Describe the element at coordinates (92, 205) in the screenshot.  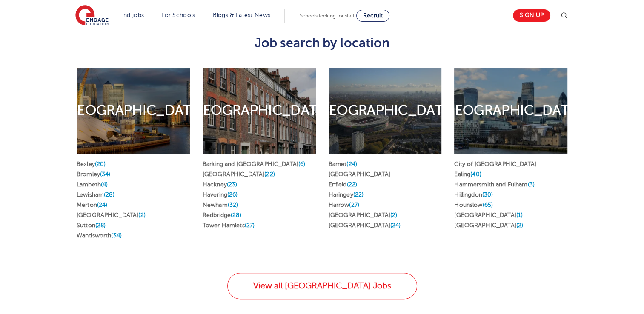
I see `a: Merton(24)` at that location.